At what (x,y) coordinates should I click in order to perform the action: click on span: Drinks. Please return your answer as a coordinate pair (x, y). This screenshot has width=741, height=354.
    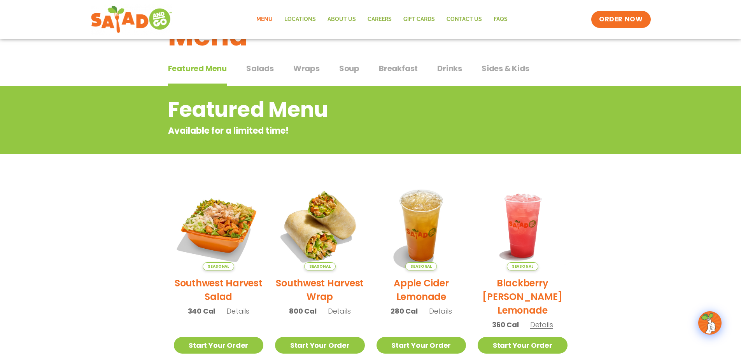
    Looking at the image, I should click on (449, 68).